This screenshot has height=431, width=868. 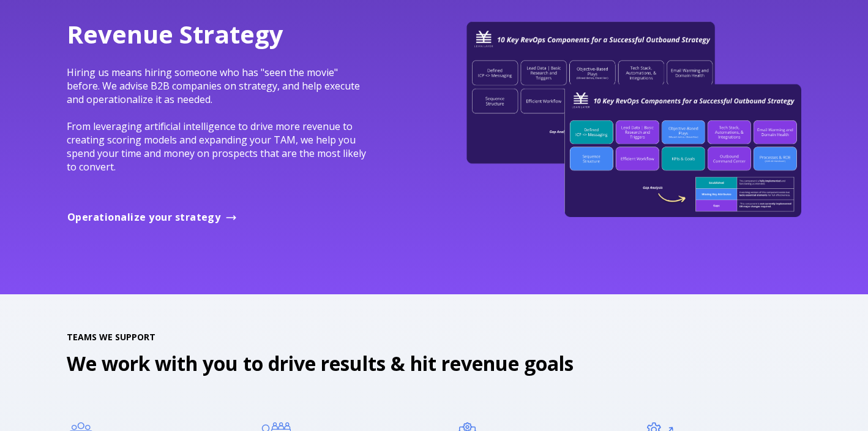 I want to click on h2: We work with you to drive results & hit revenue goals, so click(x=434, y=364).